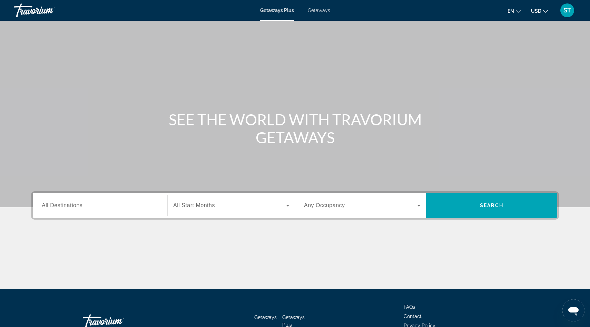  What do you see at coordinates (277, 10) in the screenshot?
I see `a: Getaways Plus` at bounding box center [277, 10].